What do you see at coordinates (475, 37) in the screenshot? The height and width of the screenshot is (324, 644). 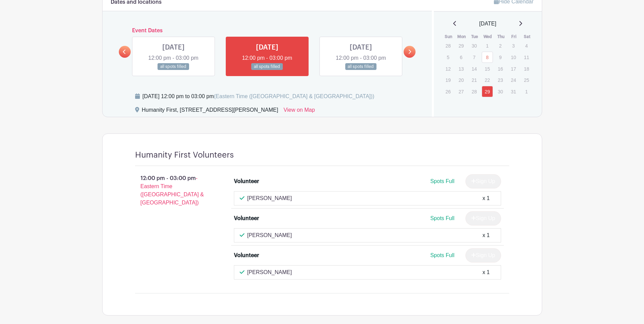 I see `th: Tue` at bounding box center [475, 37].